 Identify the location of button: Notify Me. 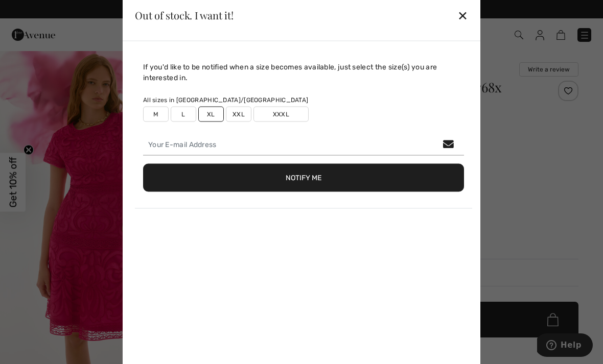
(304, 177).